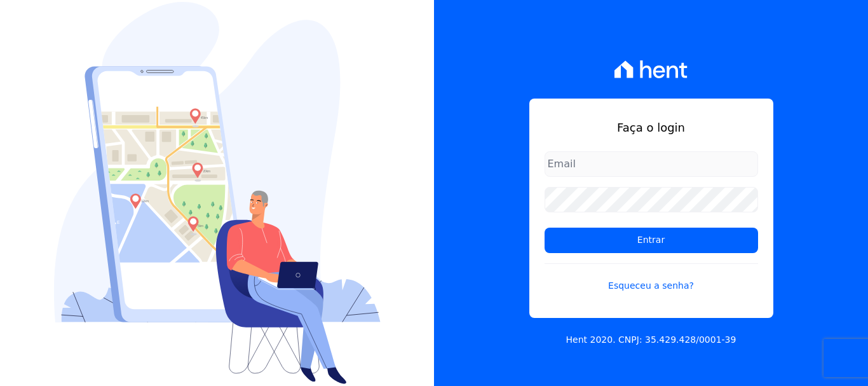  Describe the element at coordinates (651, 278) in the screenshot. I see `a: Esqueceu a senha?` at that location.